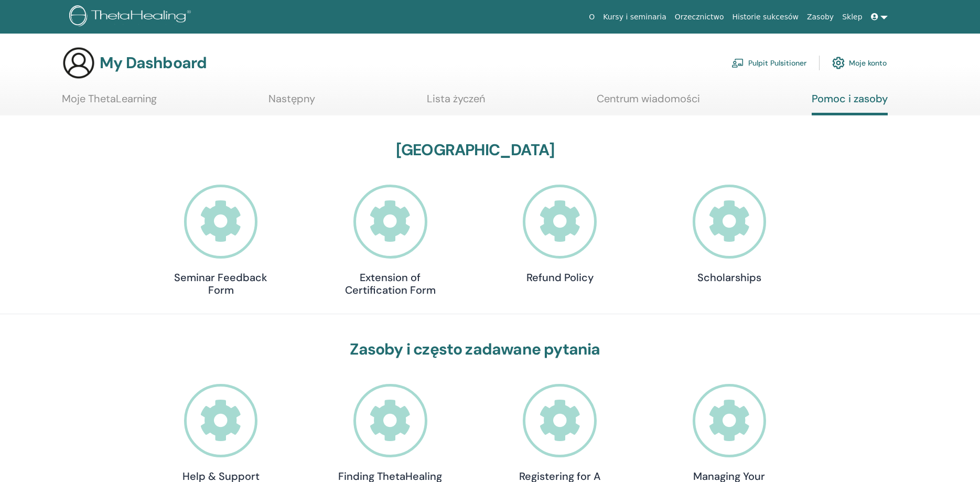 Image resolution: width=980 pixels, height=482 pixels. What do you see at coordinates (859, 63) in the screenshot?
I see `a: Moje konto` at bounding box center [859, 63].